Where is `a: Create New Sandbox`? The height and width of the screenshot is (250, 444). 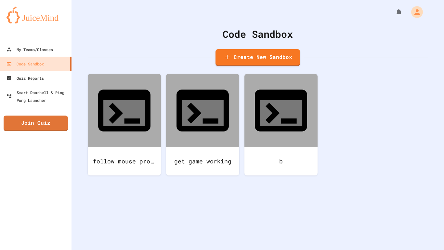
a: Create New Sandbox is located at coordinates (258, 58).